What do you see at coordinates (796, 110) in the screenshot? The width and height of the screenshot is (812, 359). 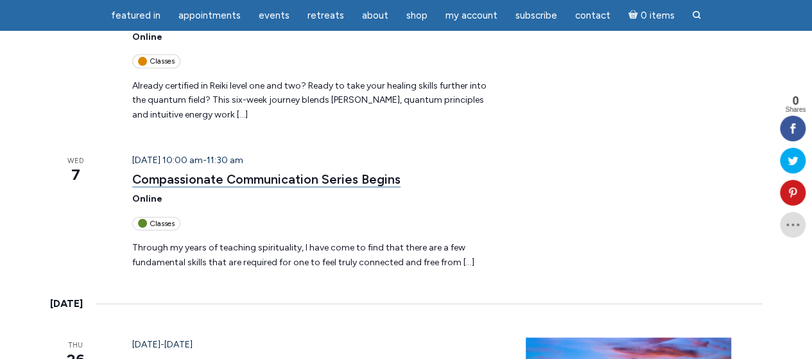 I see `span: Shares` at bounding box center [796, 110].